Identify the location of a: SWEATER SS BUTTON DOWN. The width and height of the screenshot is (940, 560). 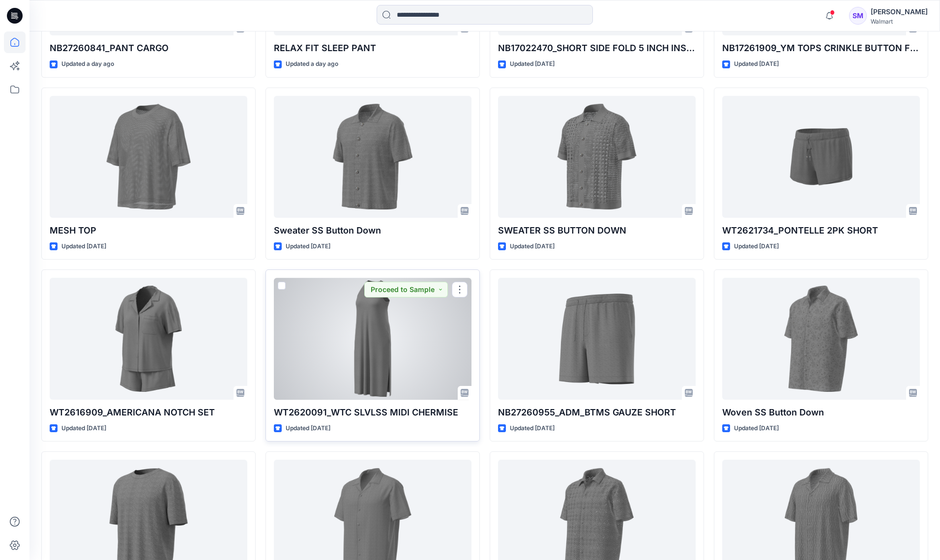
(597, 157).